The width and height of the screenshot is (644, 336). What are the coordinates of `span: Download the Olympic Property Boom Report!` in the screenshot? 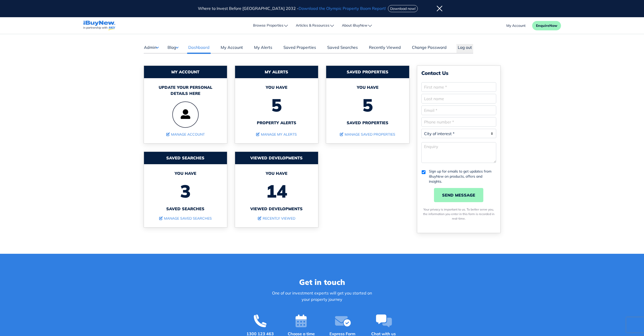 It's located at (342, 8).